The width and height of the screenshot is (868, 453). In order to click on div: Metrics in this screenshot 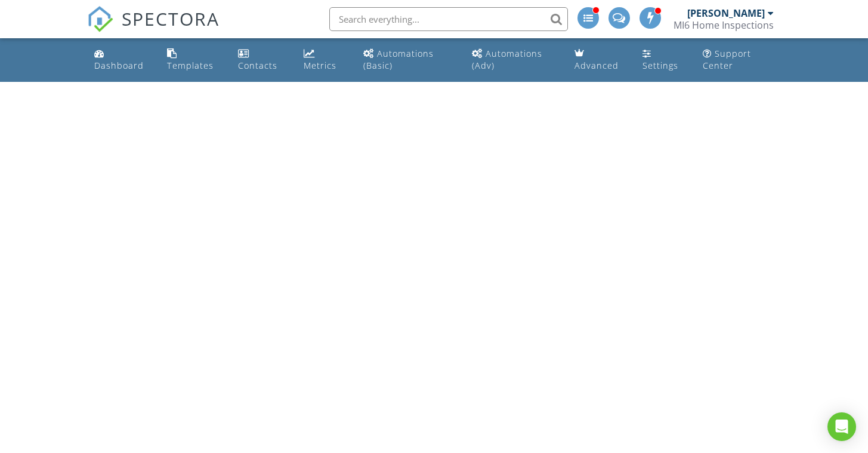, I will do `click(320, 65)`.